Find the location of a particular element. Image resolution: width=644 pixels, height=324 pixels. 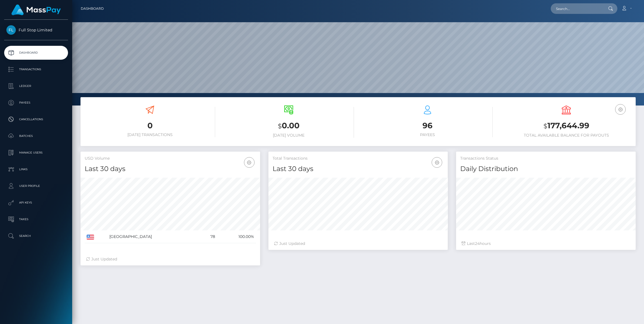

span: Full Stop Limited is located at coordinates (36, 30).